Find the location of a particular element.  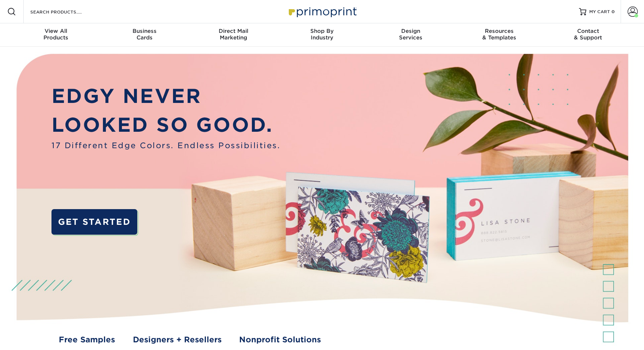

input: SEARCH PRODUCTS..... is located at coordinates (65, 12).